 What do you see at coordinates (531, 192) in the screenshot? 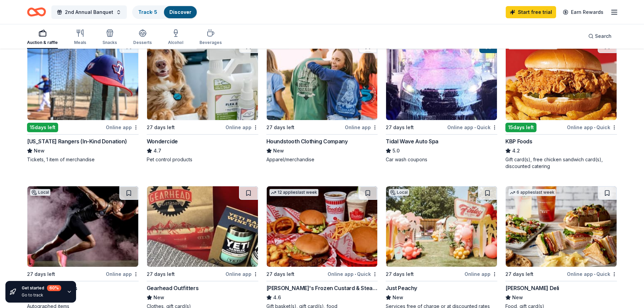
I see `div: 6 applies last week` at bounding box center [531, 192].